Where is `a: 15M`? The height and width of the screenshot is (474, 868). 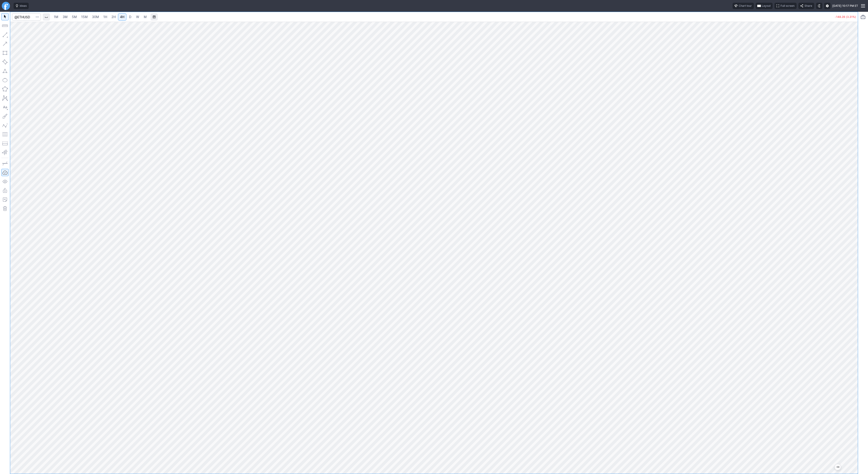 a: 15M is located at coordinates (85, 17).